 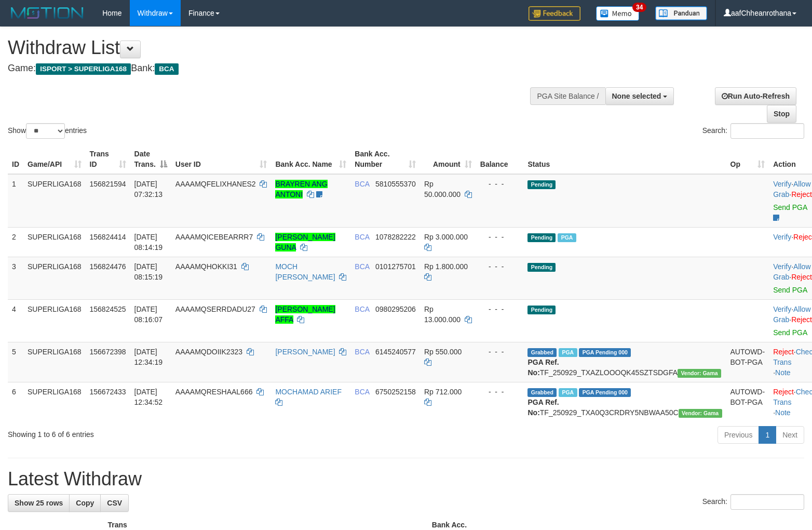 I want to click on img: Feedback.jpg, so click(x=555, y=13).